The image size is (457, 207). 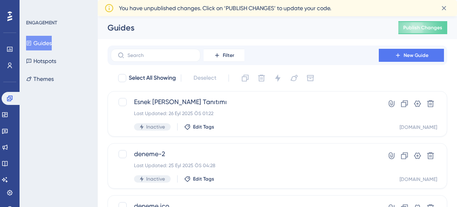 What do you see at coordinates (423, 28) in the screenshot?
I see `span: Publish Changes` at bounding box center [423, 28].